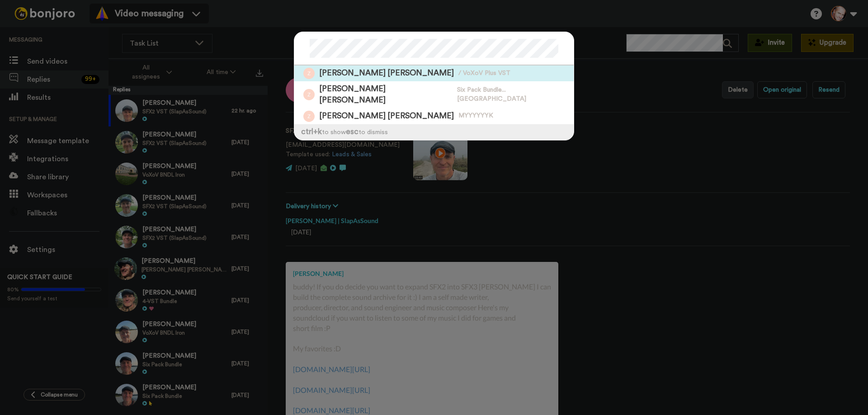 This screenshot has width=868, height=415. I want to click on span: ctrl +k, so click(311, 131).